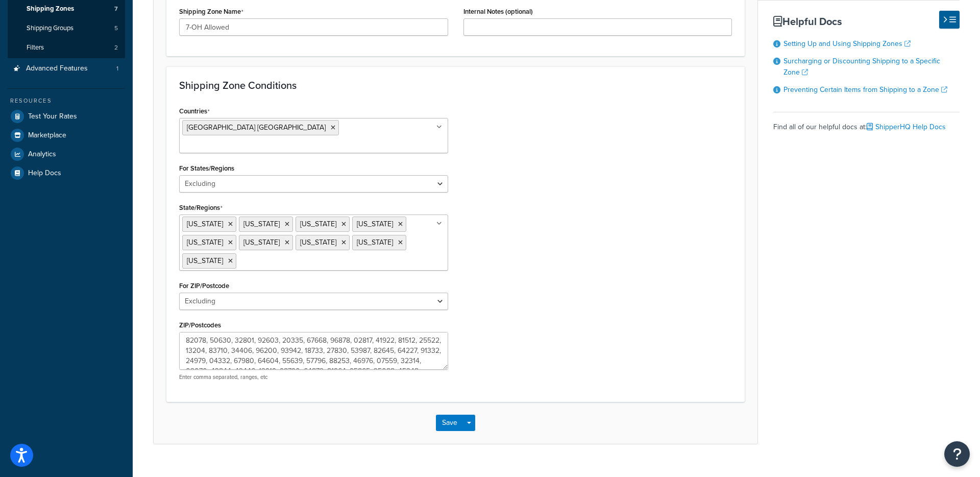 The width and height of the screenshot is (980, 477). Describe the element at coordinates (116, 48) in the screenshot. I see `span: 2` at that location.